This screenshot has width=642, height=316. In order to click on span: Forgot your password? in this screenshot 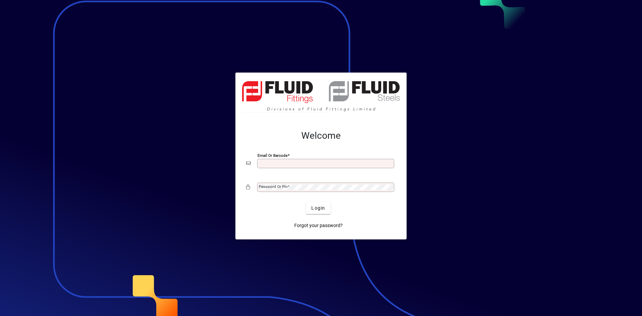, I will do `click(318, 225)`.